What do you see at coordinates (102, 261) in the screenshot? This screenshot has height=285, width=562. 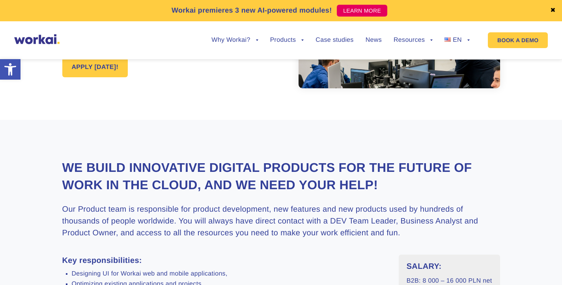 I see `strong: Key responsibilities:` at bounding box center [102, 261].